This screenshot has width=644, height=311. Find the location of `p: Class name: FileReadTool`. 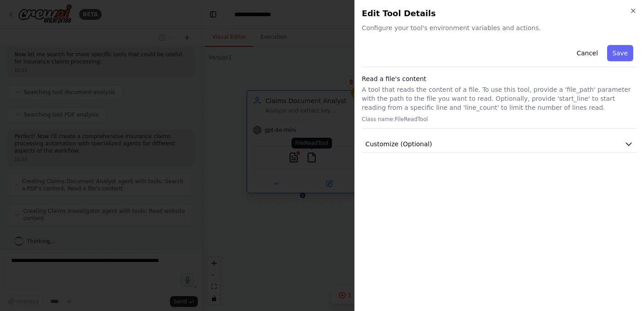

p: Class name: FileReadTool is located at coordinates (499, 119).